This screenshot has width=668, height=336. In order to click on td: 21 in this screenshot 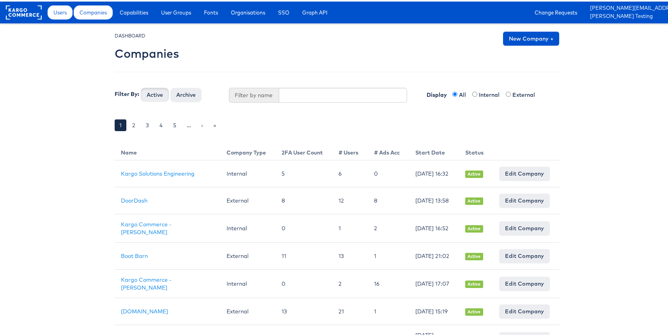, I will do `click(350, 310)`.